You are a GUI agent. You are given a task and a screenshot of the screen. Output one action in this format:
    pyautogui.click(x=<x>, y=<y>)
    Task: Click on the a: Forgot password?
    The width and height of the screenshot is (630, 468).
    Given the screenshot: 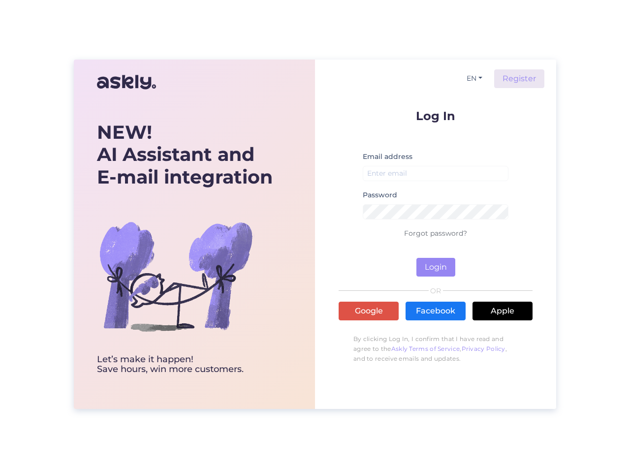 What is the action you would take?
    pyautogui.click(x=435, y=233)
    